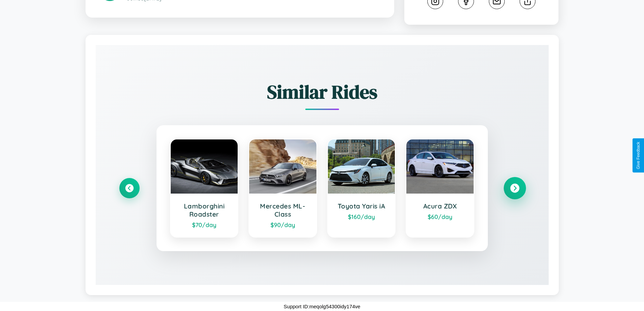 The image size is (644, 311). Describe the element at coordinates (204, 210) in the screenshot. I see `h3: Lamborghini Roadster` at that location.